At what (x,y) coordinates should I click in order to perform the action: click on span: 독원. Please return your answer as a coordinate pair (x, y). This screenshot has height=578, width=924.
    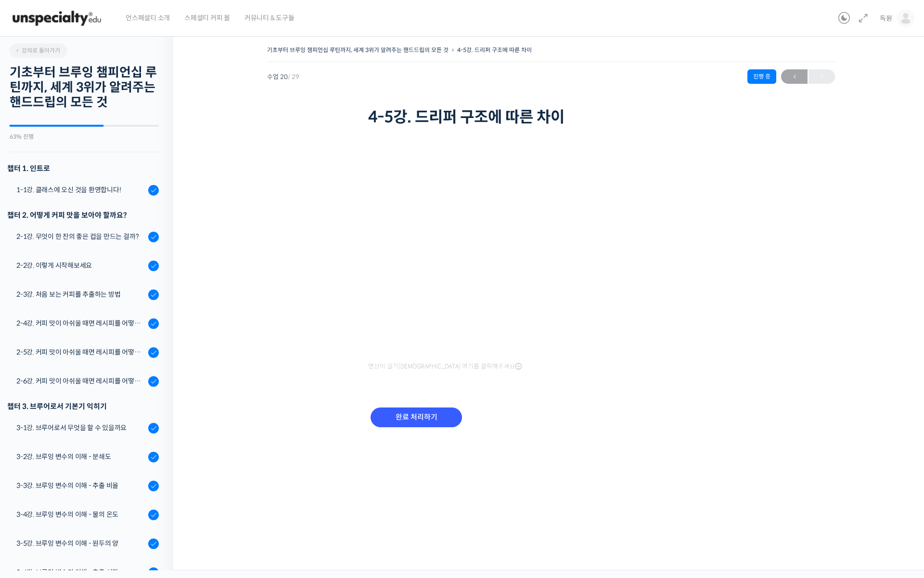
    Looking at the image, I should click on (886, 18).